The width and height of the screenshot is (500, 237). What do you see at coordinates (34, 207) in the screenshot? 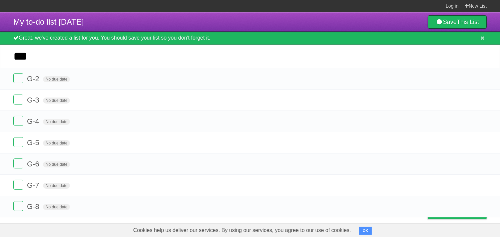
I see `span: G-8` at bounding box center [34, 207].